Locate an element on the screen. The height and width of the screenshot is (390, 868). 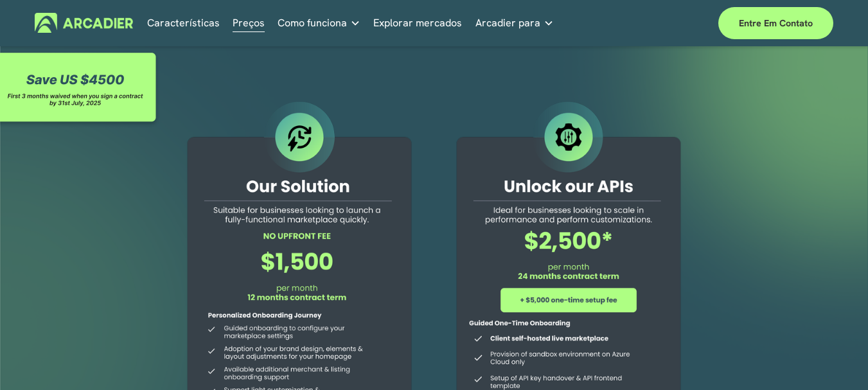
font: Preços is located at coordinates (249, 22).